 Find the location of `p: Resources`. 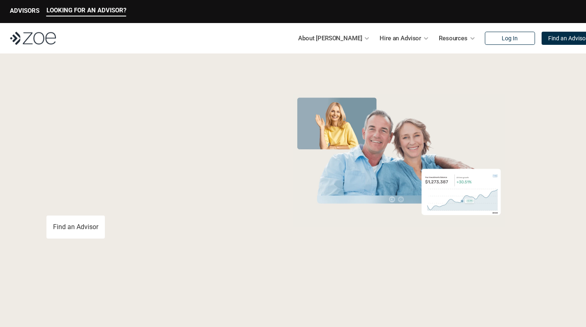

p: Resources is located at coordinates (453, 38).